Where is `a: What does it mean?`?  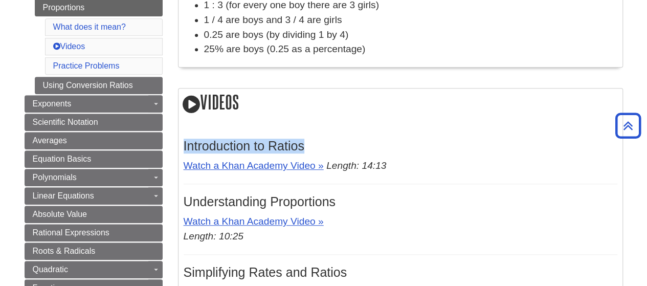
a: What does it mean? is located at coordinates (90, 27).